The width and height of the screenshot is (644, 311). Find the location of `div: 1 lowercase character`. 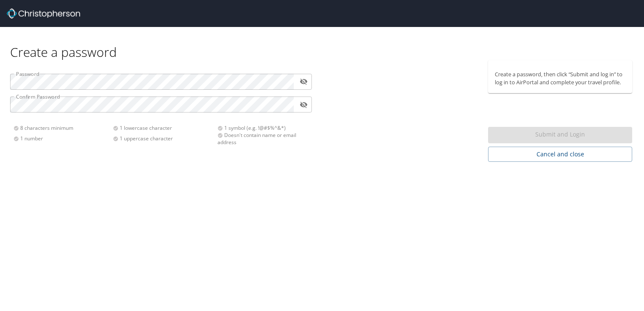

div: 1 lowercase character is located at coordinates (163, 128).